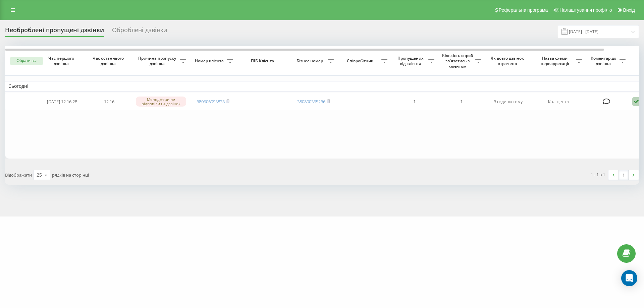  What do you see at coordinates (210, 102) in the screenshot?
I see `a: 380506095833` at bounding box center [210, 102].